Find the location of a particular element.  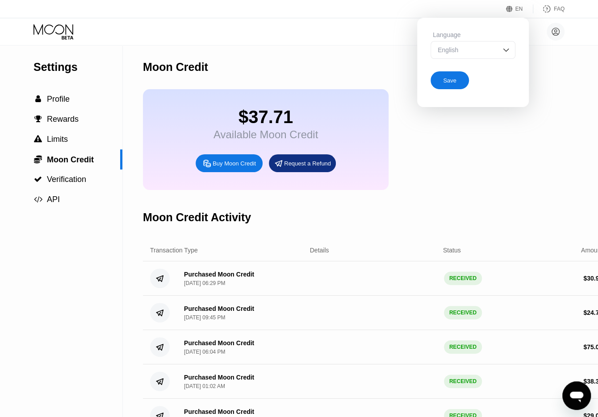

span: Moon Credit is located at coordinates (70, 160).